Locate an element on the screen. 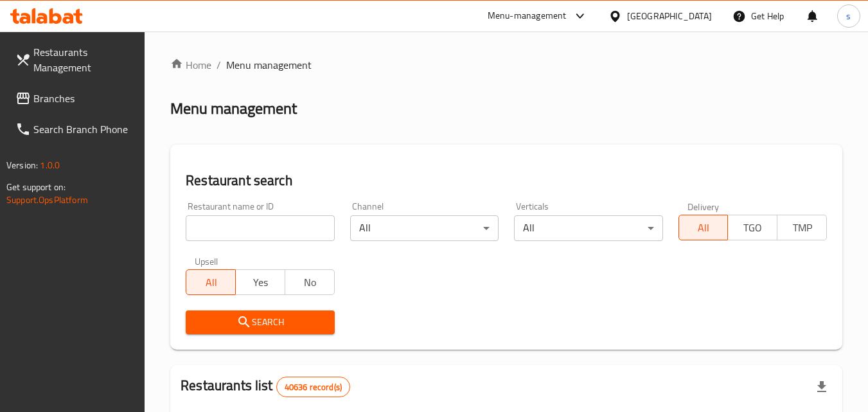 The height and width of the screenshot is (412, 868). nav: breadcrumb is located at coordinates (506, 65).